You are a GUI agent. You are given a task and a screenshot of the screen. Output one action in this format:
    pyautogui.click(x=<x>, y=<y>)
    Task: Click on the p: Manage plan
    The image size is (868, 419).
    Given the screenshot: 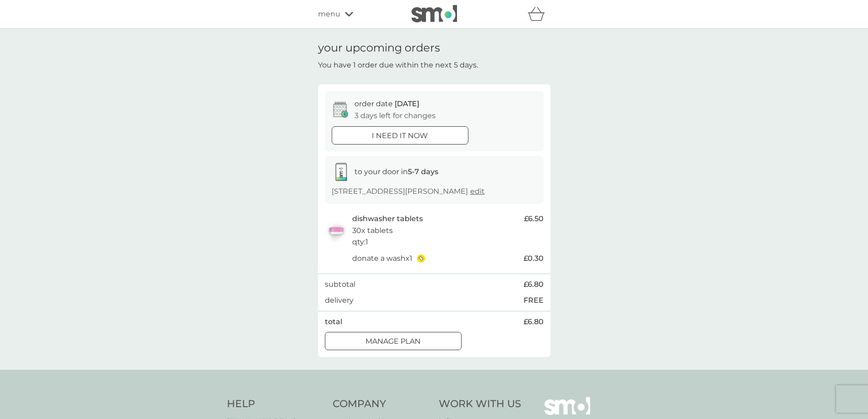 What is the action you would take?
    pyautogui.click(x=393, y=341)
    